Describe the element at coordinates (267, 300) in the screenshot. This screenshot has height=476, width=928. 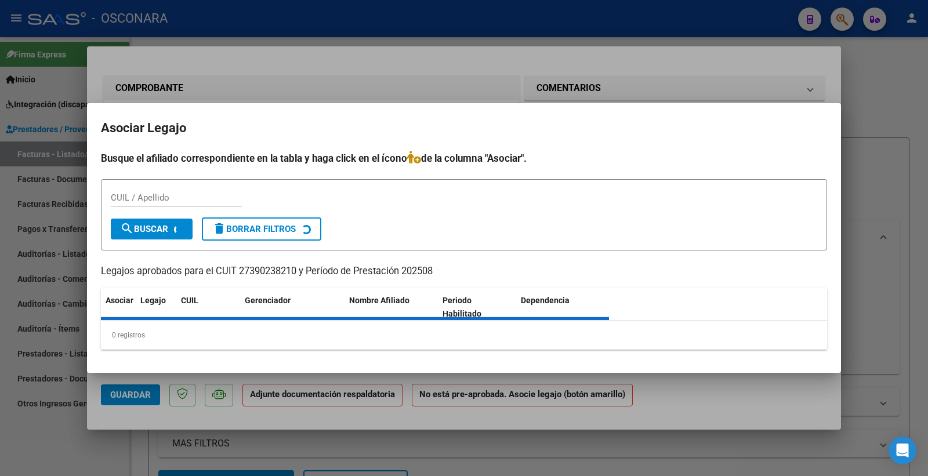
I see `span: Gerenciador` at that location.